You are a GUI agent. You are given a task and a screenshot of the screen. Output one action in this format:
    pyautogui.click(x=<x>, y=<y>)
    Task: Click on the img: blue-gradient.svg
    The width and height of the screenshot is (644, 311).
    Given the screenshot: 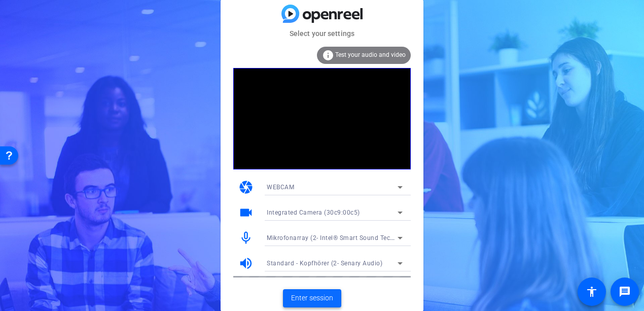 What is the action you would take?
    pyautogui.click(x=322, y=13)
    